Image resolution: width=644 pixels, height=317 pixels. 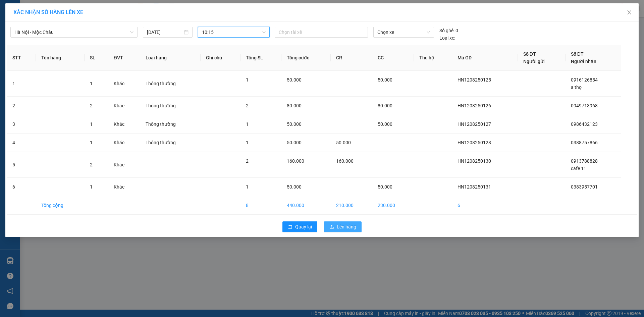 What do you see at coordinates (433, 58) in the screenshot?
I see `th: Thu hộ` at bounding box center [433, 58].